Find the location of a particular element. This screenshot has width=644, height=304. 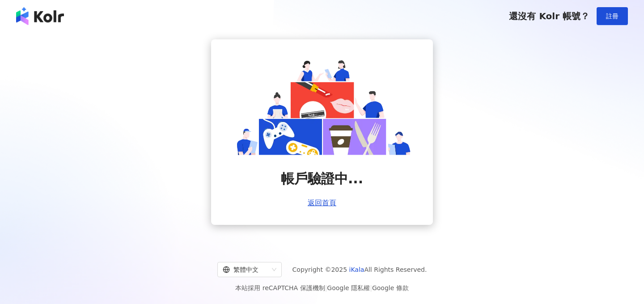

span: 註冊 is located at coordinates (612, 16).